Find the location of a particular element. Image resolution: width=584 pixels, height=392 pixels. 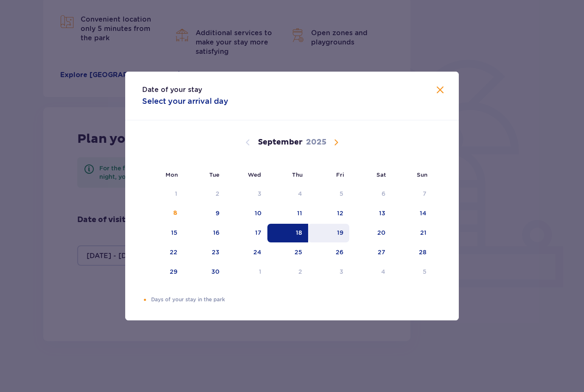

td: Choose Wednesday, September 24, 2025 as your check-out date. It’s available. is located at coordinates (246, 253).